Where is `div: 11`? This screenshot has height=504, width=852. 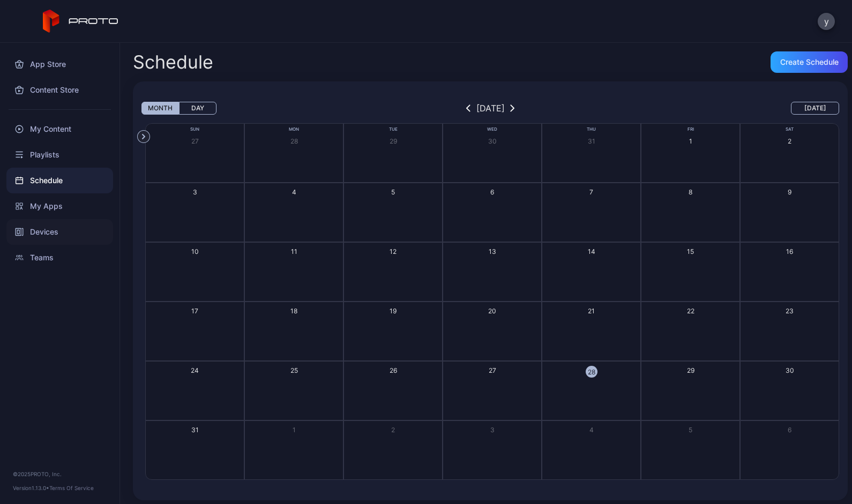 div: 11 is located at coordinates (295, 251).